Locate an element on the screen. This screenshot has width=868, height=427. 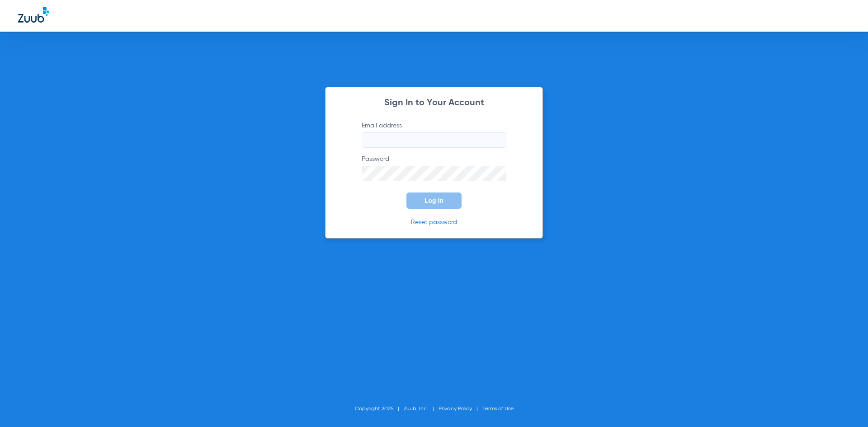
li: Copyright 2025 is located at coordinates (379, 409).